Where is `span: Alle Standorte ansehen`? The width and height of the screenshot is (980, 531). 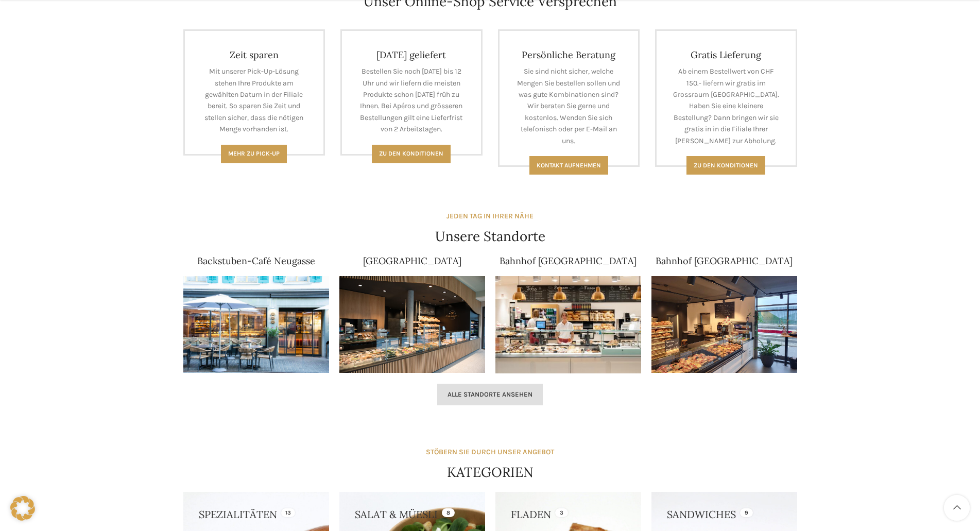
span: Alle Standorte ansehen is located at coordinates (490, 394).